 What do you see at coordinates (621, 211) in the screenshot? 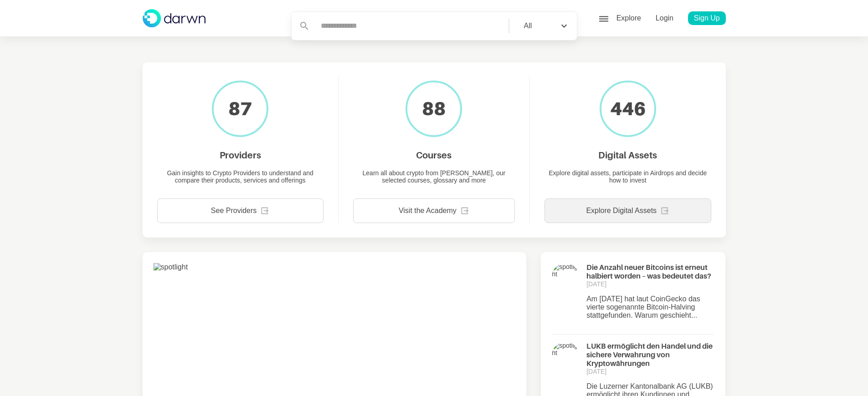
I see `p: Explore Digital Assets` at bounding box center [621, 211].